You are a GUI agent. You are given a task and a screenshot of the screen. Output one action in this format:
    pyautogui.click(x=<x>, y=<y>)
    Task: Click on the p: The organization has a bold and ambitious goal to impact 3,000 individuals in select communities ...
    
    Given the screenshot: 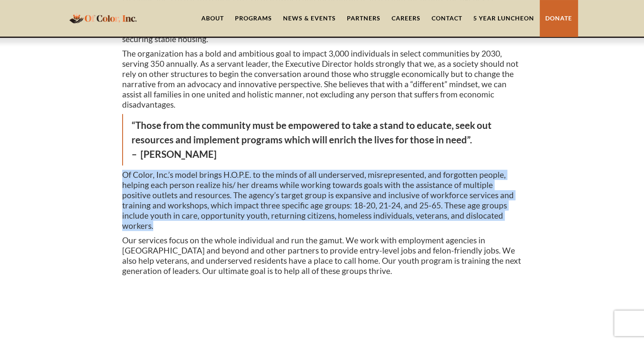 What is the action you would take?
    pyautogui.click(x=322, y=79)
    